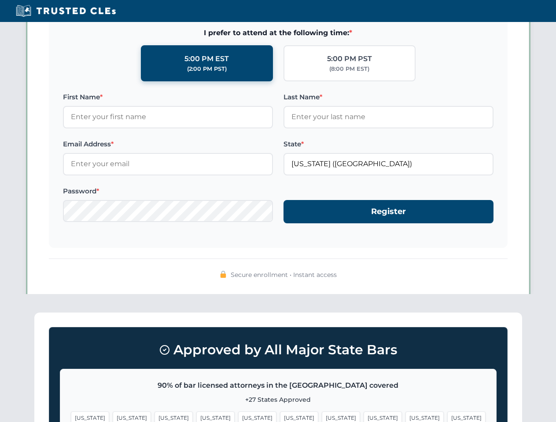 The image size is (556, 422). Describe the element at coordinates (388, 144) in the screenshot. I see `label: State` at that location.